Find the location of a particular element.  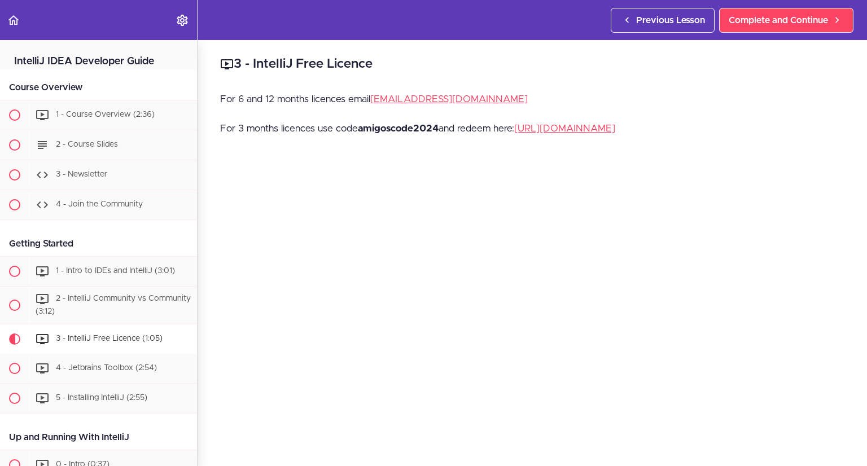

p: For 6 and 12 months licences email is located at coordinates (532, 99).